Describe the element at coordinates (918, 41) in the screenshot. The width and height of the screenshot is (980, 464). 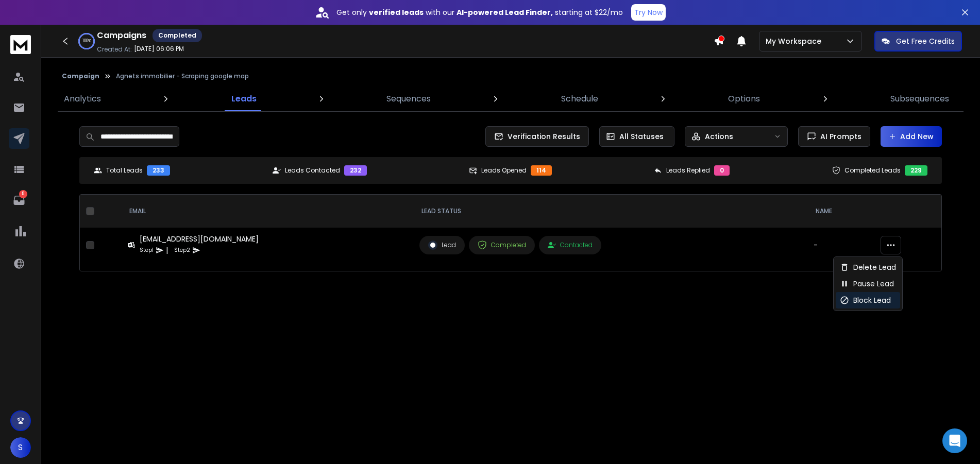
I see `button: Get Free Credits` at that location.